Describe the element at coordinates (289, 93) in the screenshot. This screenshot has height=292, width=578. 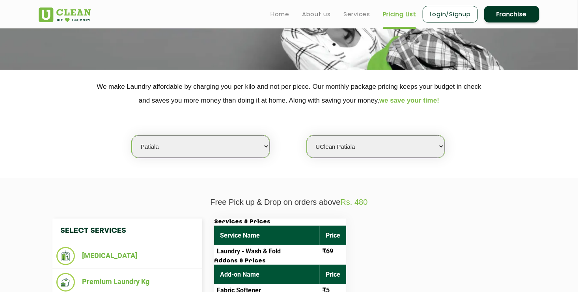
I see `p: We make Laundry affordable by charging you per kilo and not per piece. Our monthly package pricin...` at that location.